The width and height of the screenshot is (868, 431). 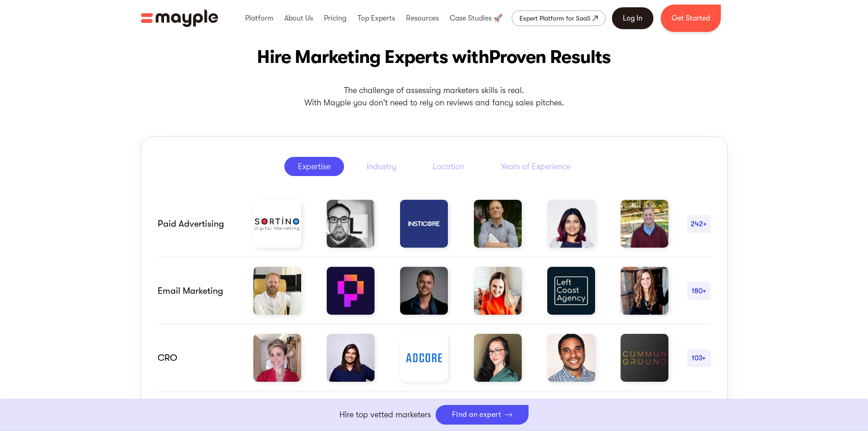 I want to click on div: Top Experts, so click(x=377, y=18).